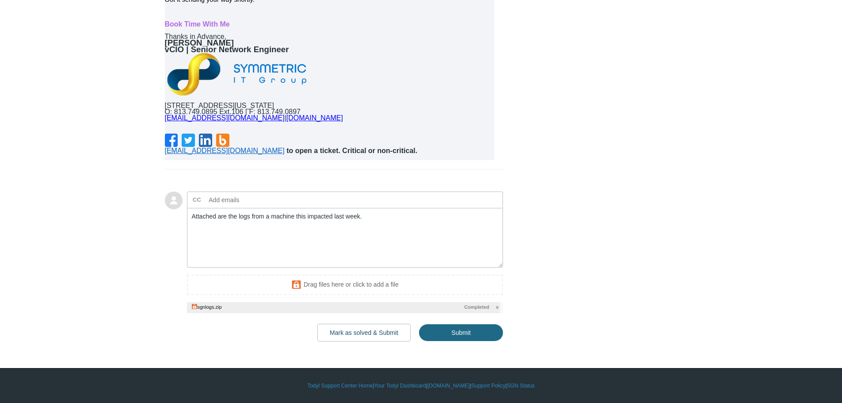 The width and height of the screenshot is (842, 403). What do you see at coordinates (477, 307) in the screenshot?
I see `span: Completed` at bounding box center [477, 307].